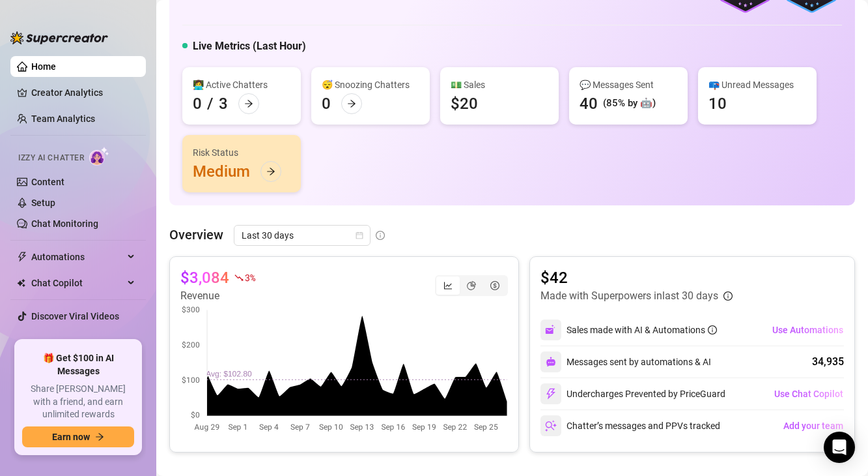 The image size is (868, 476). Describe the element at coordinates (471, 285) in the screenshot. I see `div: segmented control` at that location.